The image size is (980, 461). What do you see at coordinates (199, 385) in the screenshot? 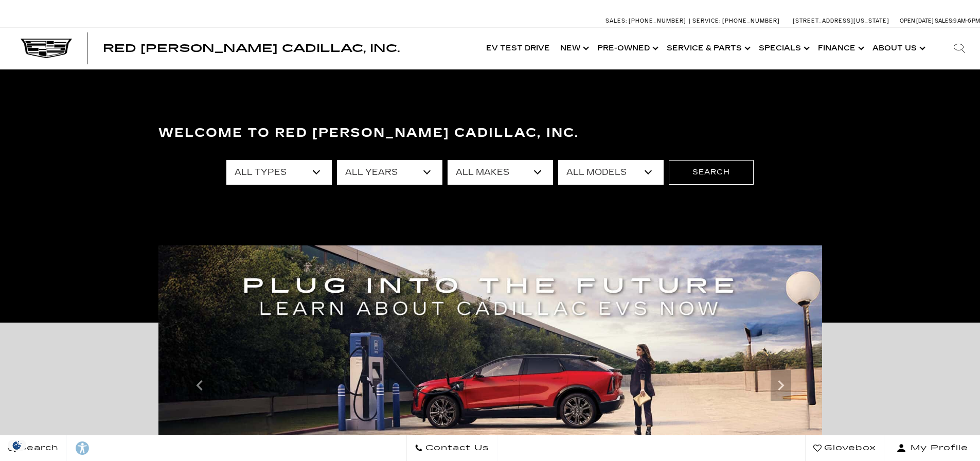
I see `div: Previous slide` at bounding box center [199, 385].